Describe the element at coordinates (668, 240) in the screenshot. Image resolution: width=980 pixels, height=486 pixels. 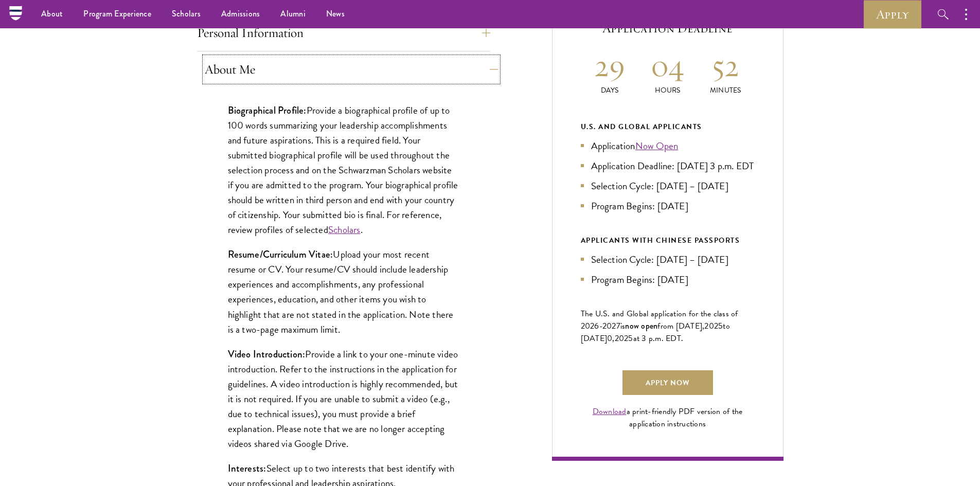
I see `div: APPLICANTS WITH CHINESE PASSPORTS` at that location.